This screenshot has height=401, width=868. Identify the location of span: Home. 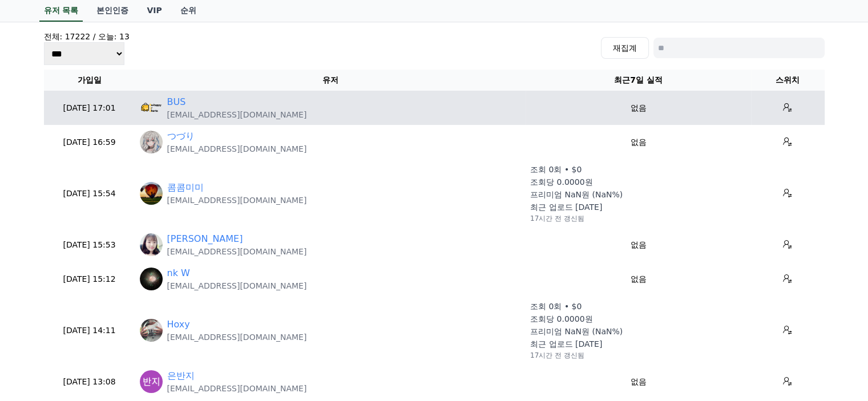
(39, 342).